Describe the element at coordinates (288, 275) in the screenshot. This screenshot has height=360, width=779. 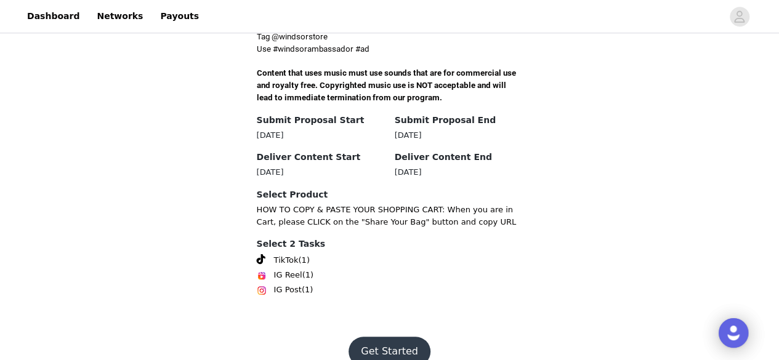
I see `span: IG Reel` at that location.